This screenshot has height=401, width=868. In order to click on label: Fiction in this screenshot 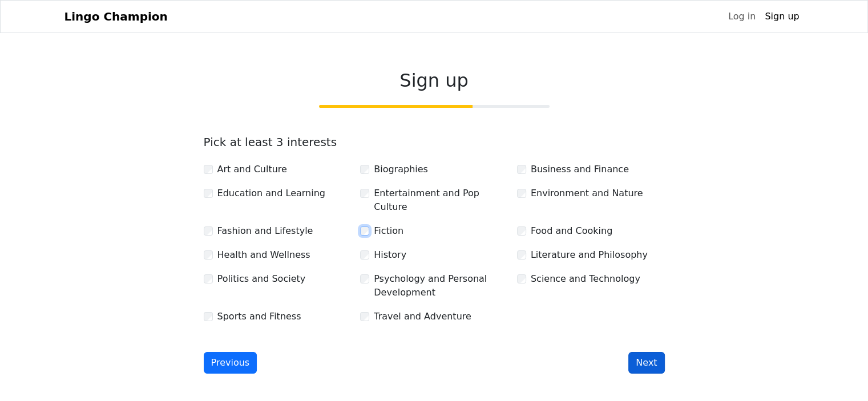, I will do `click(388, 231)`.